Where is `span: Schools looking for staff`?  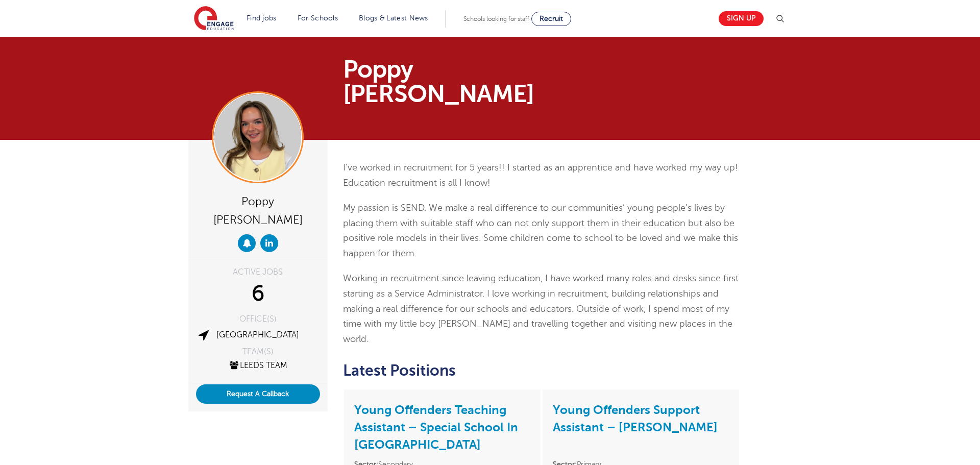 span: Schools looking for staff is located at coordinates (496, 19).